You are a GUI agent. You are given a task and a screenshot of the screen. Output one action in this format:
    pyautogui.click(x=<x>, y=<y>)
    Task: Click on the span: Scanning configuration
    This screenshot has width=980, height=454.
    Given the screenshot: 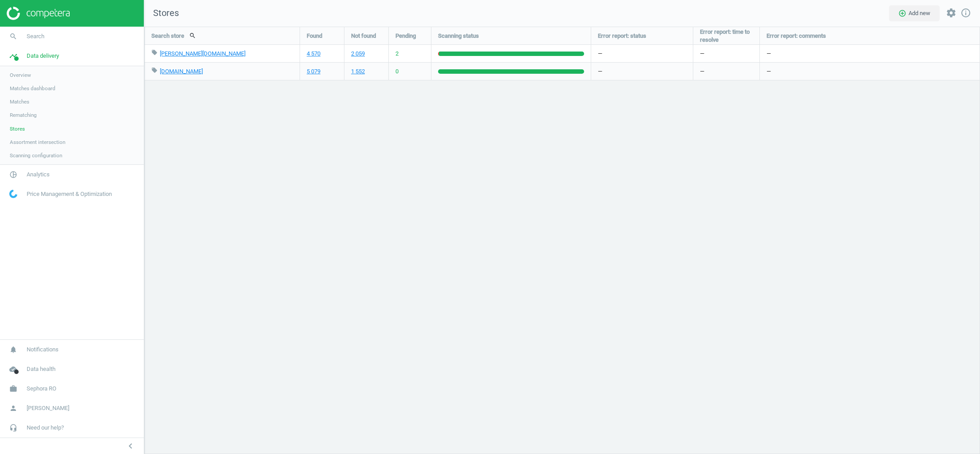 What is the action you would take?
    pyautogui.click(x=36, y=155)
    